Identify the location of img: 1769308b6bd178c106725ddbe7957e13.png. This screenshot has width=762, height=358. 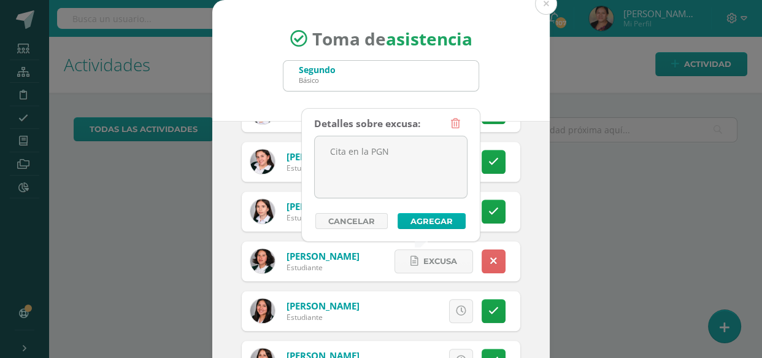
(263, 211).